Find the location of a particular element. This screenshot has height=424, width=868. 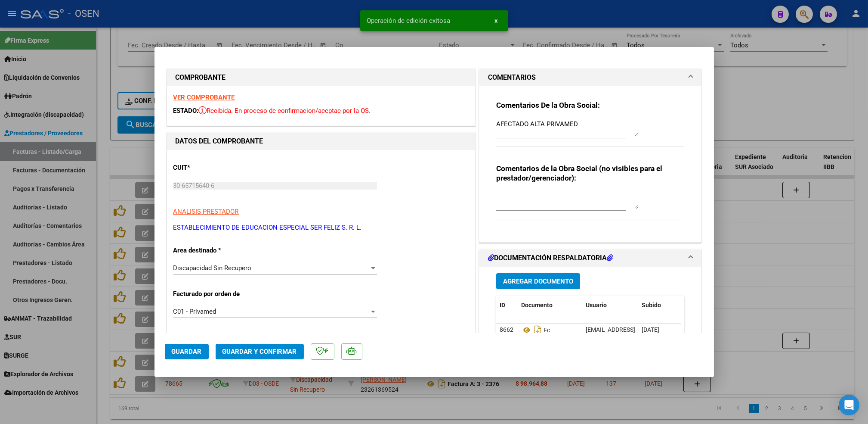

h1: COMENTARIOS is located at coordinates (512, 78).